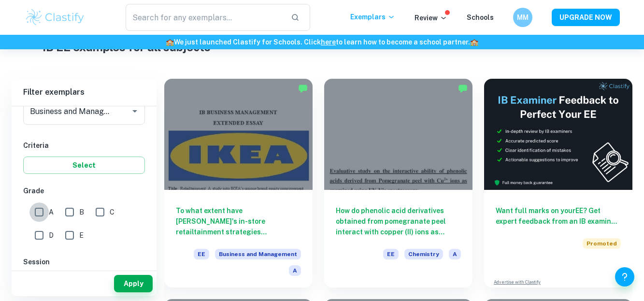  Describe the element at coordinates (558, 216) in the screenshot. I see `h6: Want full marks on your EE ? Get expert feedback from an IB examiner!` at that location.